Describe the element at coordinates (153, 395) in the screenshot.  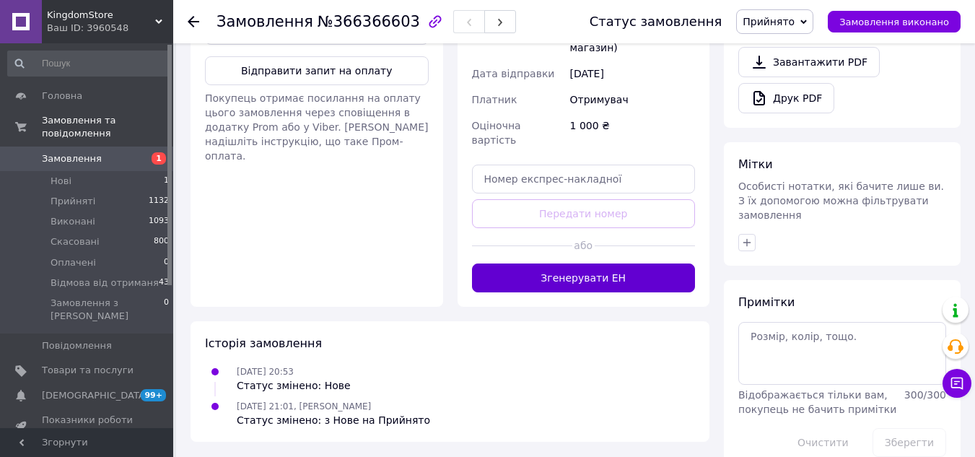
I see `span: 99+` at that location.